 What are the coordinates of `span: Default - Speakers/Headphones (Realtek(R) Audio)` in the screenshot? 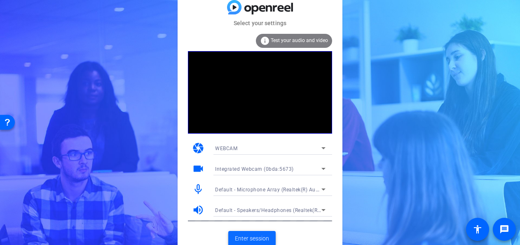 It's located at (276, 210).